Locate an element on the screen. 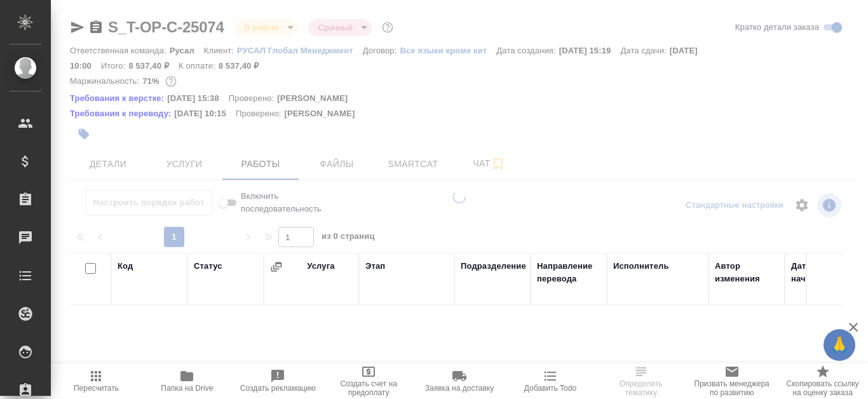 The height and width of the screenshot is (399, 868). div: Услуга is located at coordinates (320, 267).